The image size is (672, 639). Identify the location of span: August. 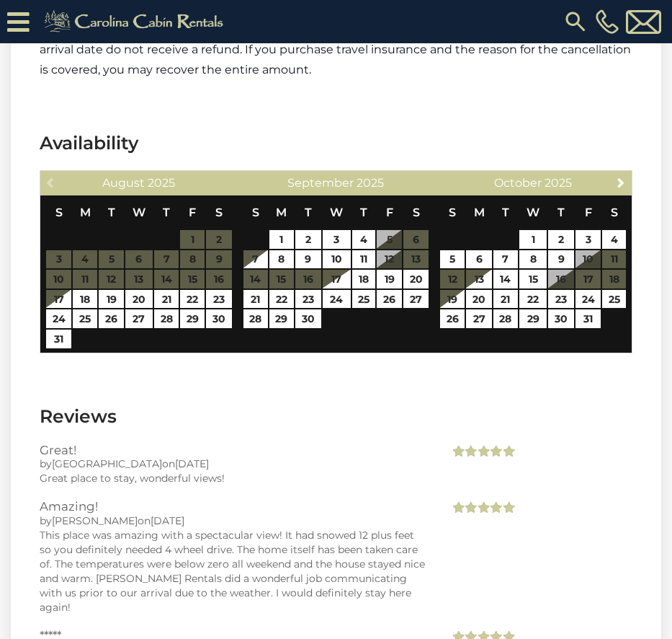
(123, 183).